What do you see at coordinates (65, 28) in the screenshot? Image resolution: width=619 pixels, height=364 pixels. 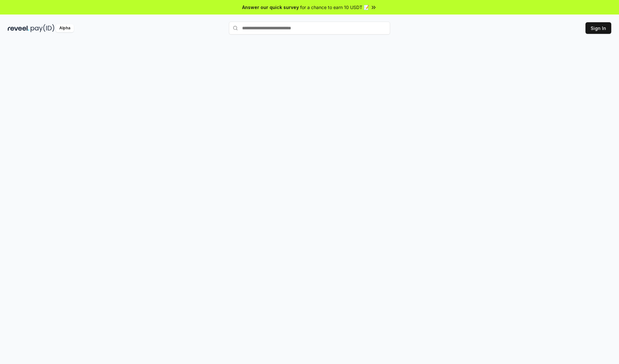 I see `div: Alpha` at bounding box center [65, 28].